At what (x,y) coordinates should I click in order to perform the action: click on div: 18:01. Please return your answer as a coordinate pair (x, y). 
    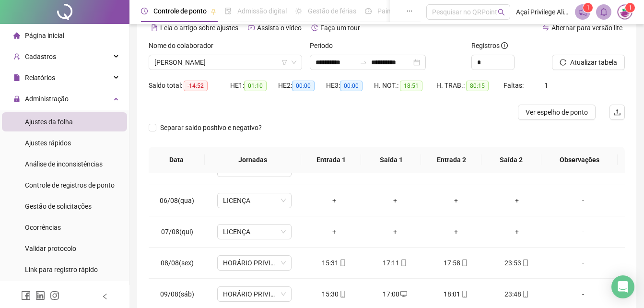
    Looking at the image, I should click on (456, 294).